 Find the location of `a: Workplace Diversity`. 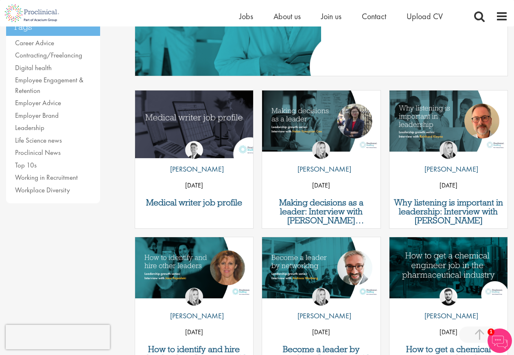

a: Workplace Diversity is located at coordinates (42, 190).